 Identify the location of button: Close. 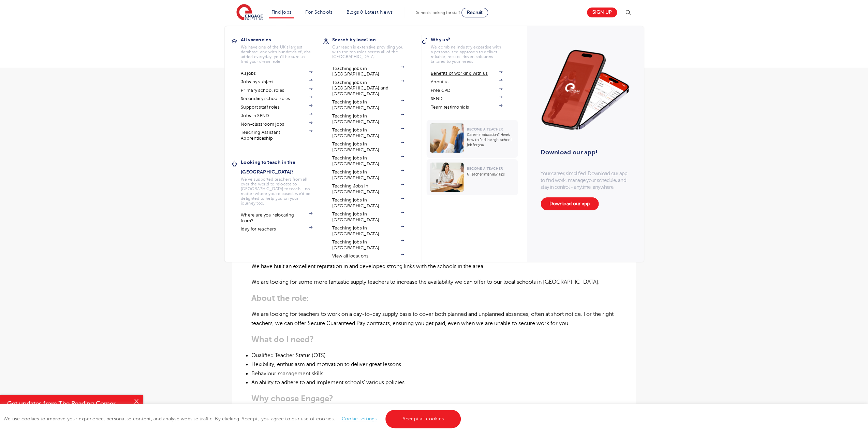
(137, 401).